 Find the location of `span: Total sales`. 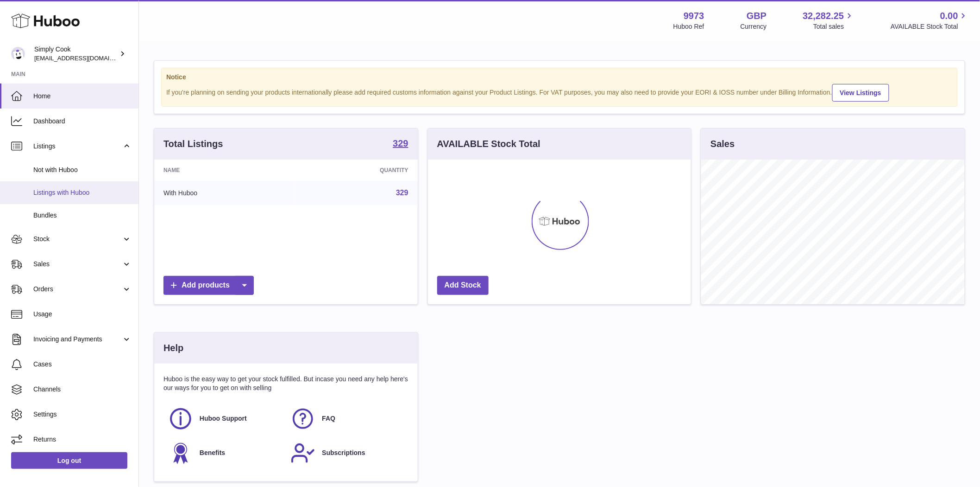

span: Total sales is located at coordinates (833, 26).